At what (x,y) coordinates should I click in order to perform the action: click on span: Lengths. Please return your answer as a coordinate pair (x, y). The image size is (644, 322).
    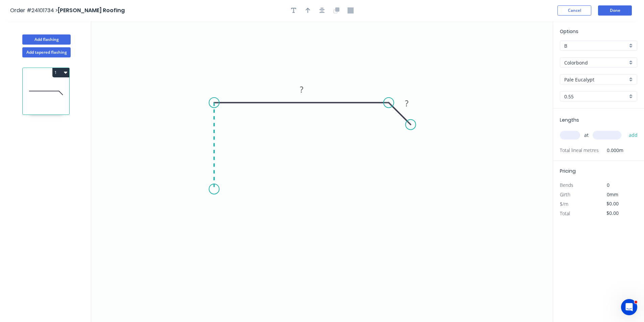
    Looking at the image, I should click on (569, 120).